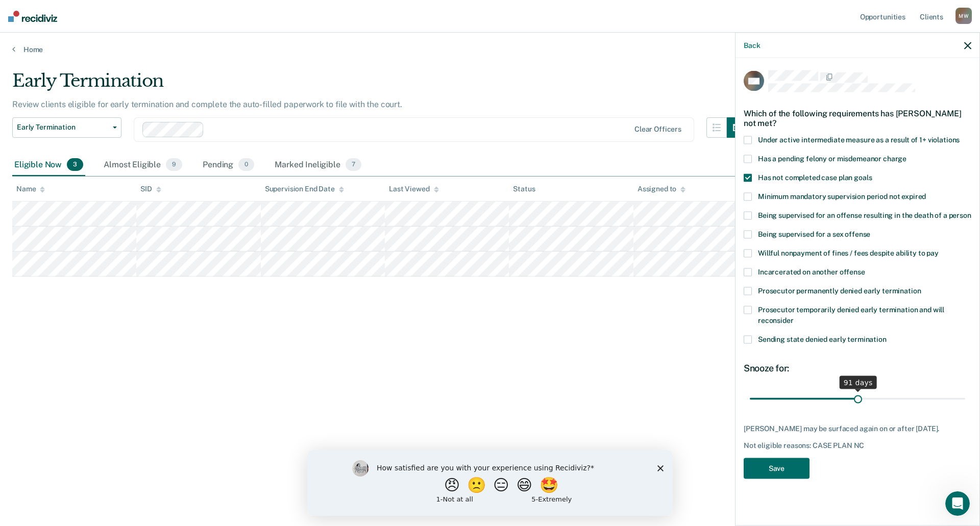 The image size is (980, 526). I want to click on span: Under active intermediate measure as a result of 1+ violations, so click(859, 140).